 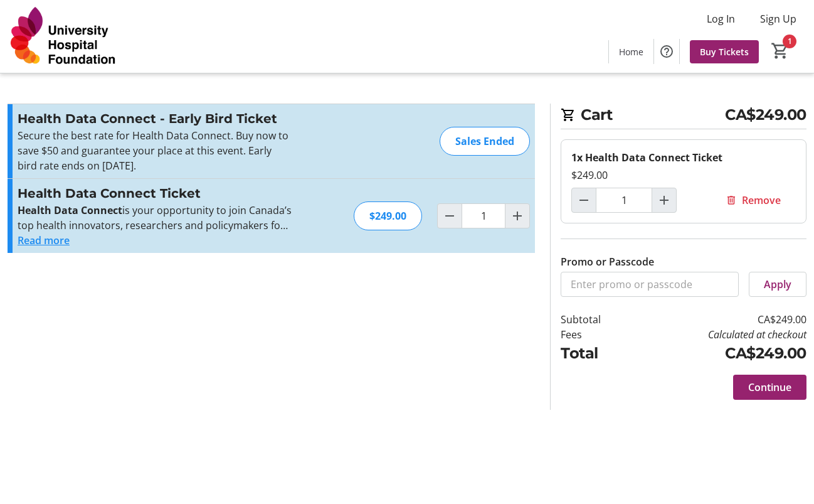 I want to click on span: CA$249.00, so click(x=766, y=115).